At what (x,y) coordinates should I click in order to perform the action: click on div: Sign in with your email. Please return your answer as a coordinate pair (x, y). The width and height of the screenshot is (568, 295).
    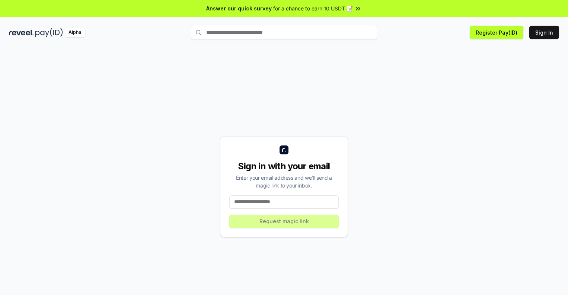
    Looking at the image, I should click on (284, 166).